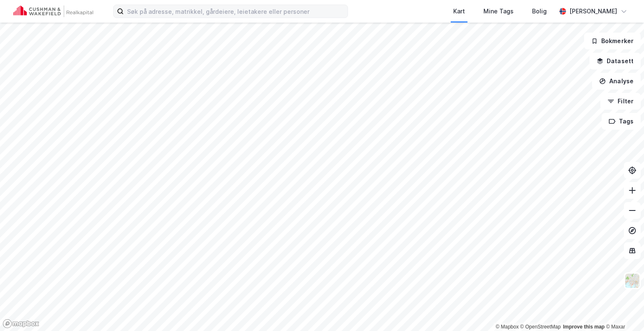 This screenshot has width=644, height=331. I want to click on input: Søk på adresse, matrikkel, gårdeiere, leietakere eller personer, so click(235, 11).